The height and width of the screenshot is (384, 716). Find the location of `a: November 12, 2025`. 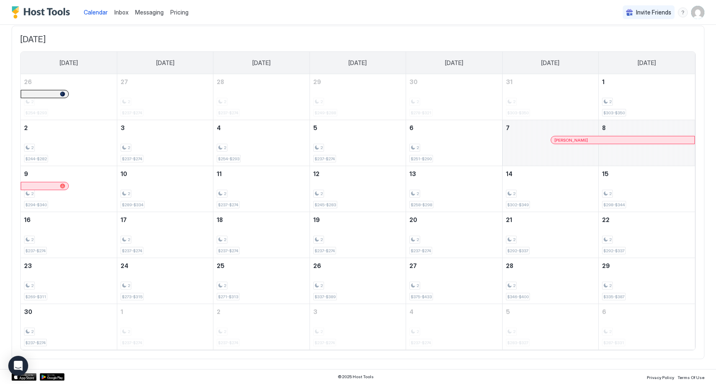

a: November 12, 2025 is located at coordinates (358, 174).